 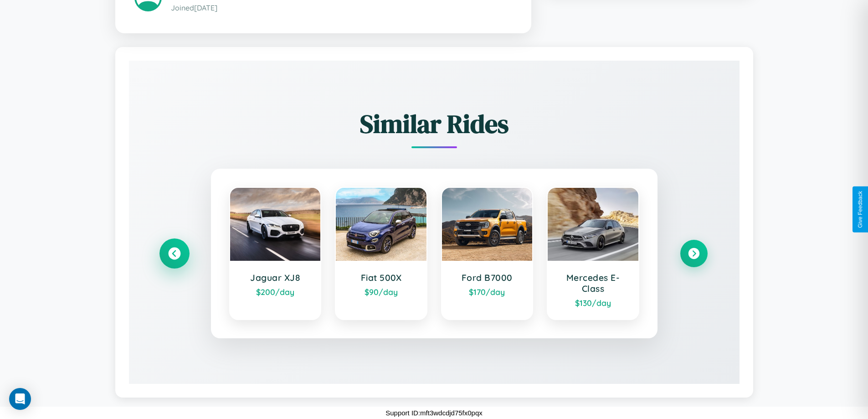 I want to click on h3: Fiat 500X, so click(x=381, y=277).